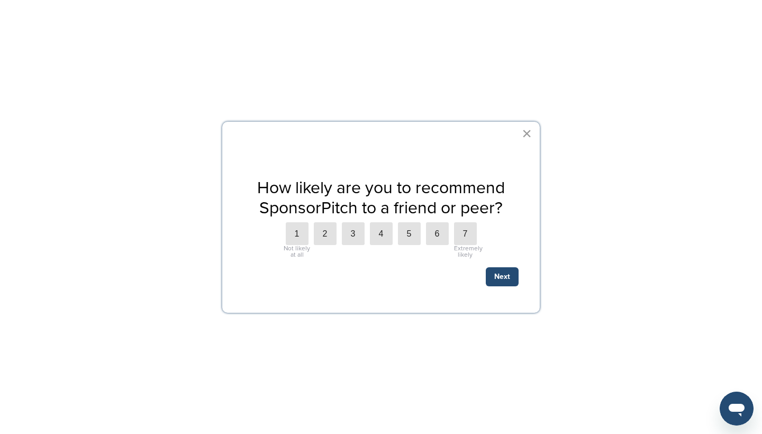 The width and height of the screenshot is (762, 434). What do you see at coordinates (297, 251) in the screenshot?
I see `div: Not likely at all` at bounding box center [297, 251].